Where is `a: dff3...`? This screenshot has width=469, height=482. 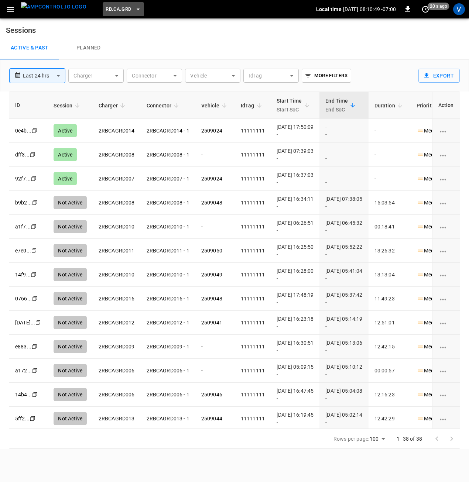 a: dff3... is located at coordinates (22, 155).